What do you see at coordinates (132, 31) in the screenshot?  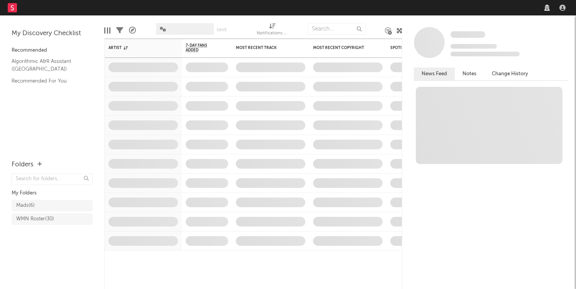 I see `div: A&R Pipeline` at bounding box center [132, 31].